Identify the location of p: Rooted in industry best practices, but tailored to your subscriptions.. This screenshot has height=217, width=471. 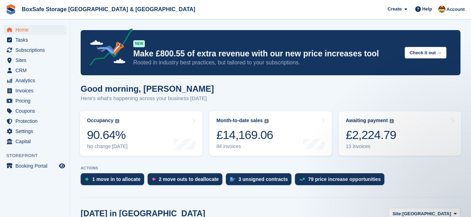
(266, 63).